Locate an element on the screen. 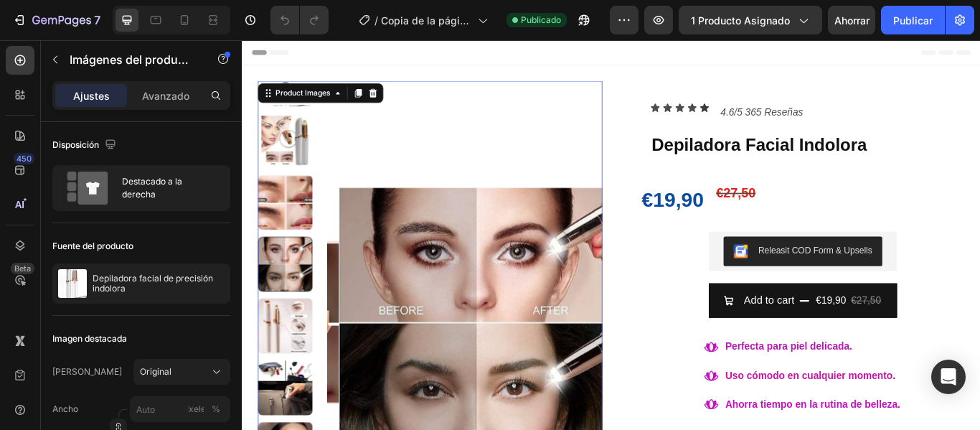 This screenshot has height=430, width=980. font: Publicado is located at coordinates (541, 20).